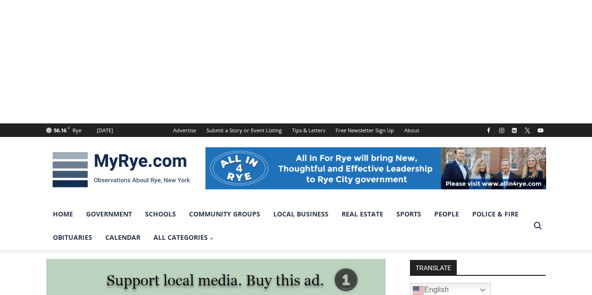 The image size is (592, 295). What do you see at coordinates (301, 214) in the screenshot?
I see `a: Local Business` at bounding box center [301, 214].